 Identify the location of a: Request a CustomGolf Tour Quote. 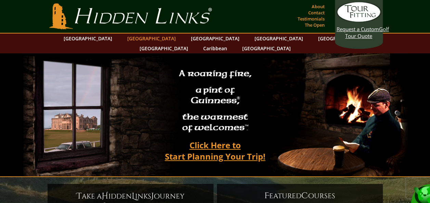
(359, 21).